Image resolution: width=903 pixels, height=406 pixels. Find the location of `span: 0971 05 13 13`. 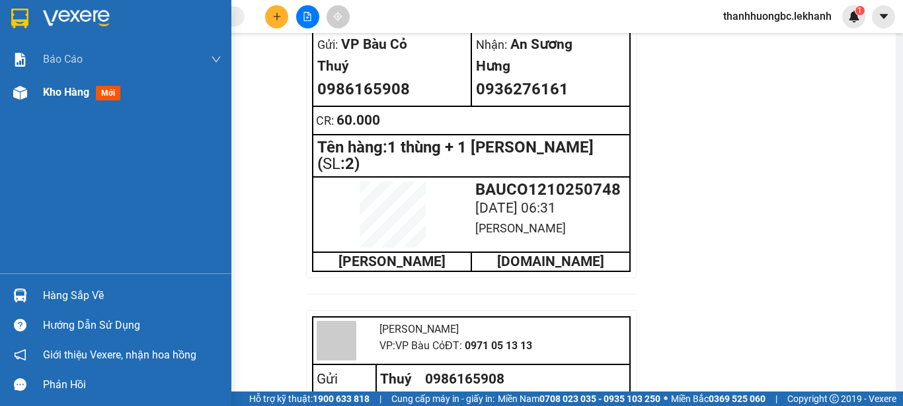

span: 0971 05 13 13 is located at coordinates (498, 346).